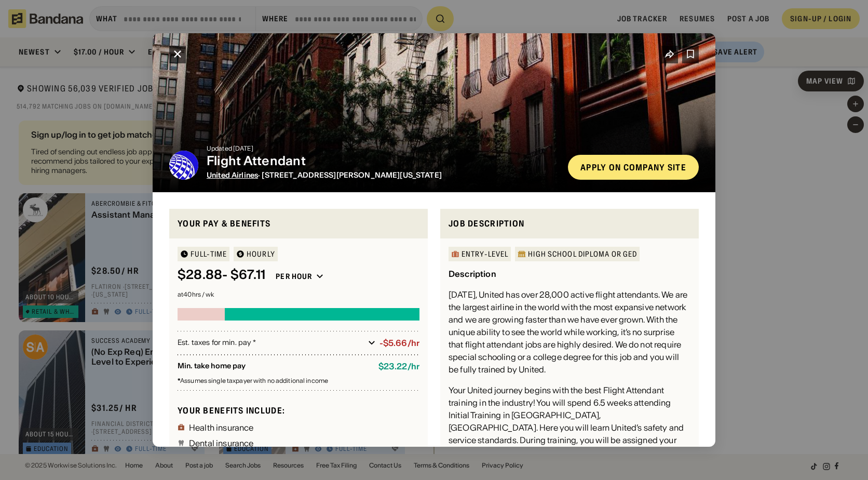  I want to click on div: Per hour, so click(294, 276).